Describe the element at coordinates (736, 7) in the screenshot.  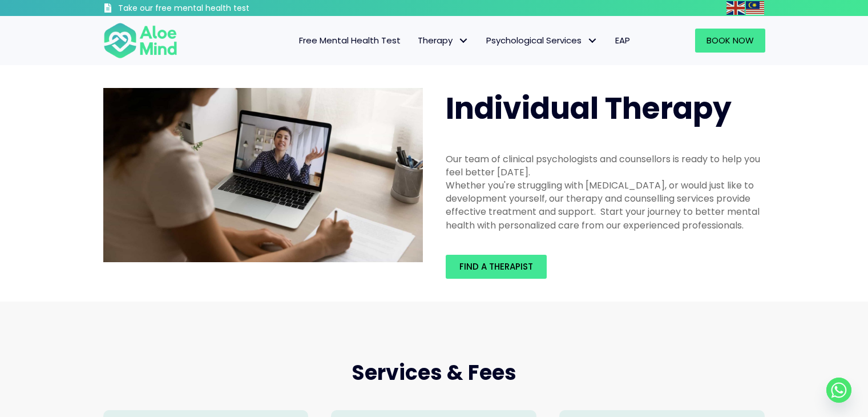
I see `a: English` at that location.